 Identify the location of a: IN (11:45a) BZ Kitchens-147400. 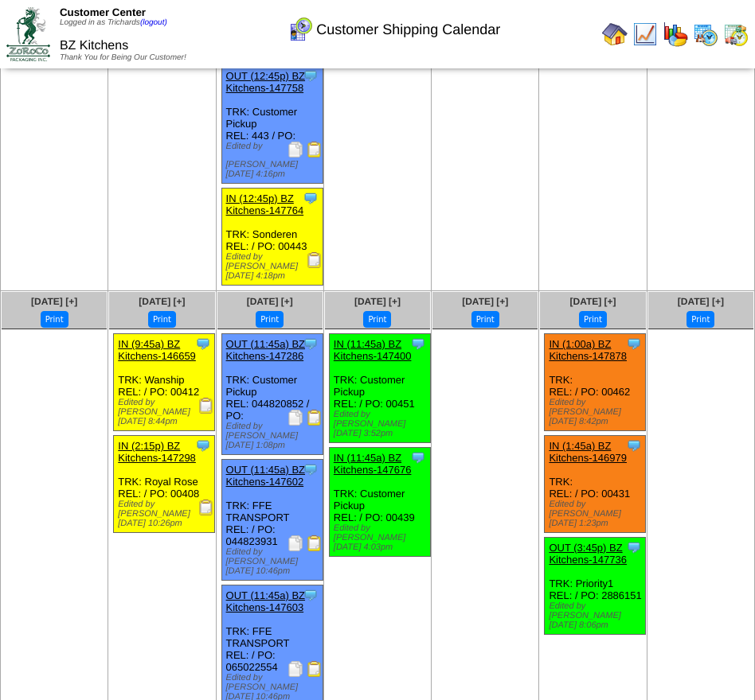
(373, 350).